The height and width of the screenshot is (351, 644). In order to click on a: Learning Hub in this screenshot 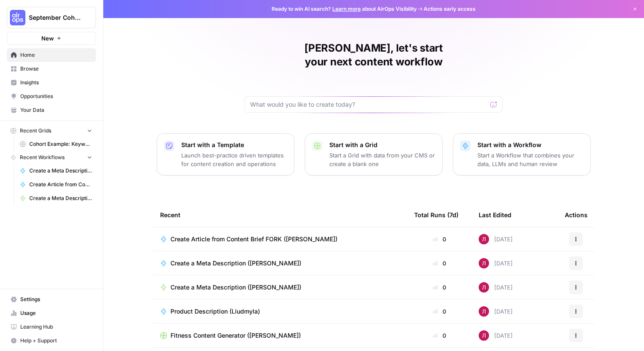, I will do `click(51, 327)`.